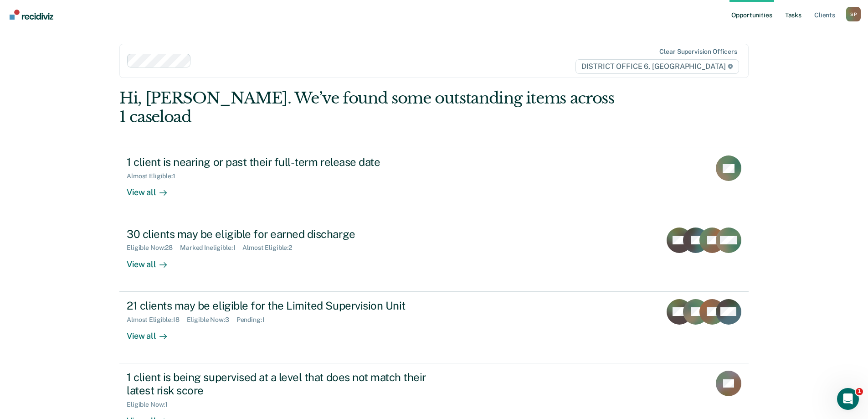 This screenshot has height=419, width=868. I want to click on a: 30 clients may be eligible for earned dischargeEligible Now:28Marked Ineligible:1Almost Eligible:..., so click(434, 256).